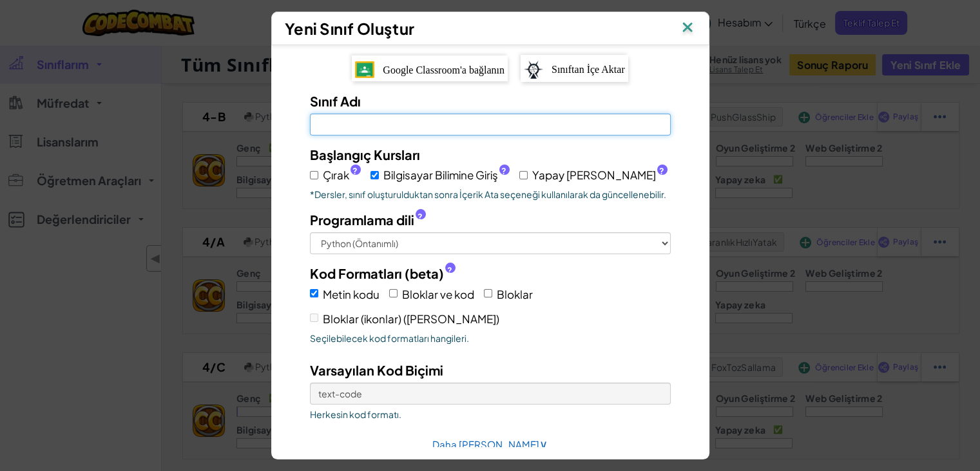  I want to click on font: Google Classroom'a bağlanın, so click(443, 69).